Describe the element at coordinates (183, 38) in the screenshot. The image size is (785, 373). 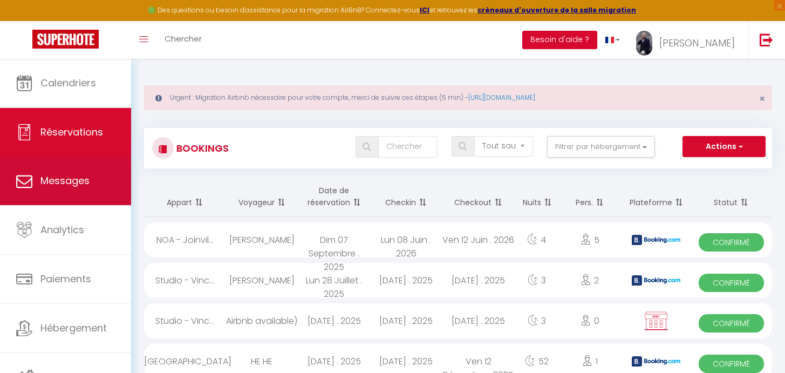
I see `span: Chercher` at that location.